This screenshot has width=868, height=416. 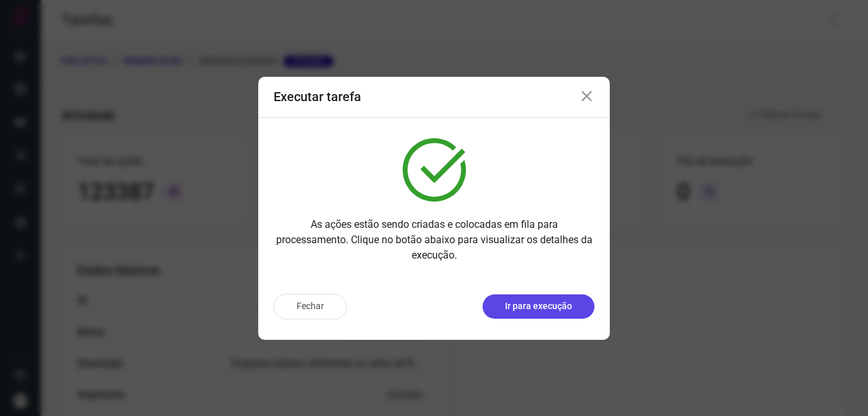 What do you see at coordinates (539, 305) in the screenshot?
I see `p: Ir para execução` at bounding box center [539, 305].